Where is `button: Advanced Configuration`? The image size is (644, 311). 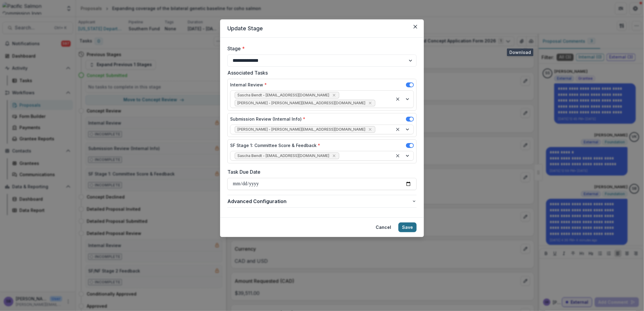 button: Advanced Configuration is located at coordinates (322, 201).